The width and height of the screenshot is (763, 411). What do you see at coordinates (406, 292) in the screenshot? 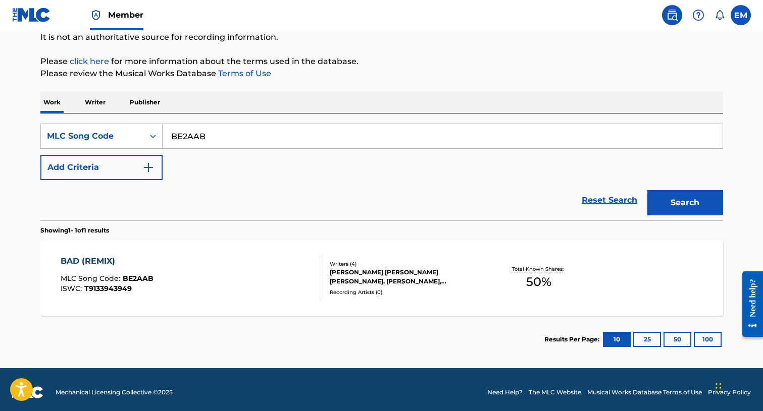
I see `div: Recording Artists ( 0 )` at bounding box center [406, 292].